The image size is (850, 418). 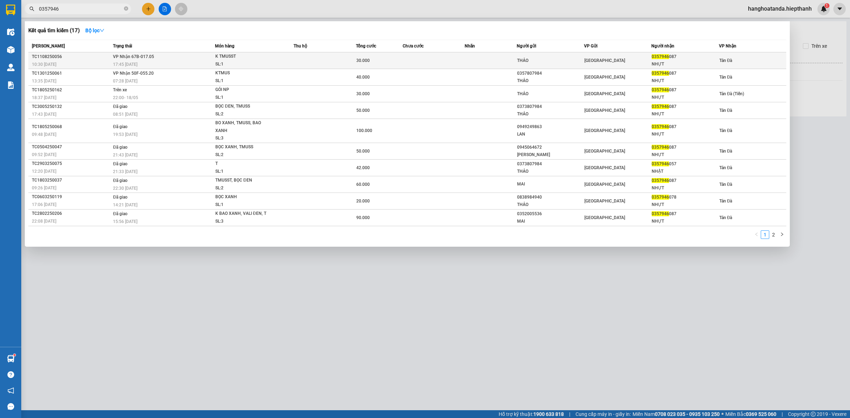 What do you see at coordinates (663, 46) in the screenshot?
I see `span: Người nhận` at bounding box center [663, 46].